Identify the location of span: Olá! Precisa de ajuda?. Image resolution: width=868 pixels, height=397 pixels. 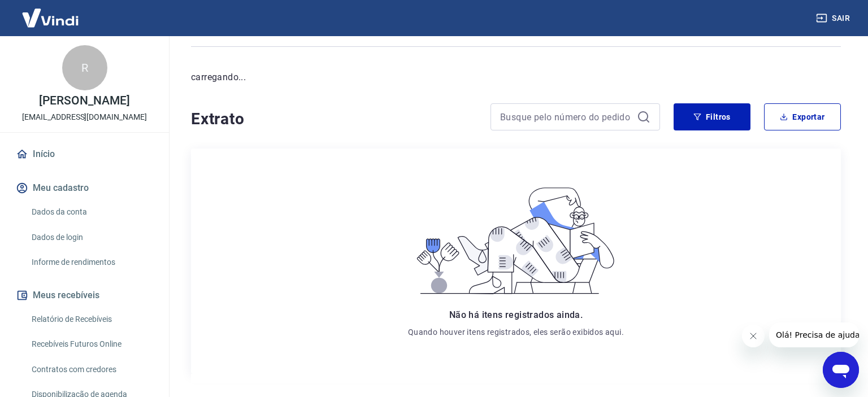
(51, 13).